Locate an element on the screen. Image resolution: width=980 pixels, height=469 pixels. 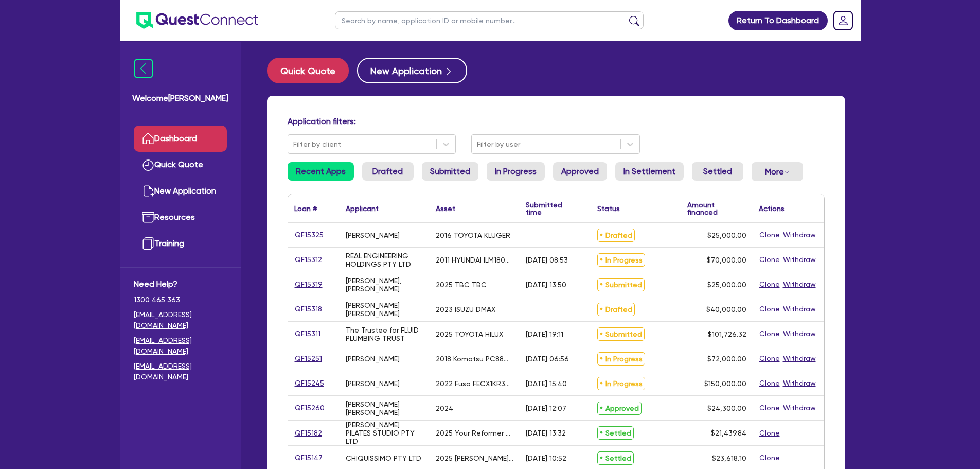
div: 2016 TOYOTA KLUGER is located at coordinates (473, 235).